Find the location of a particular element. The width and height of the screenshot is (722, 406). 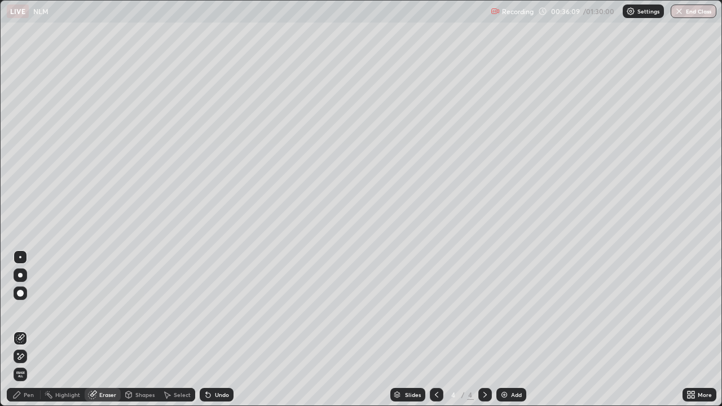

p: Settings is located at coordinates (649, 11).